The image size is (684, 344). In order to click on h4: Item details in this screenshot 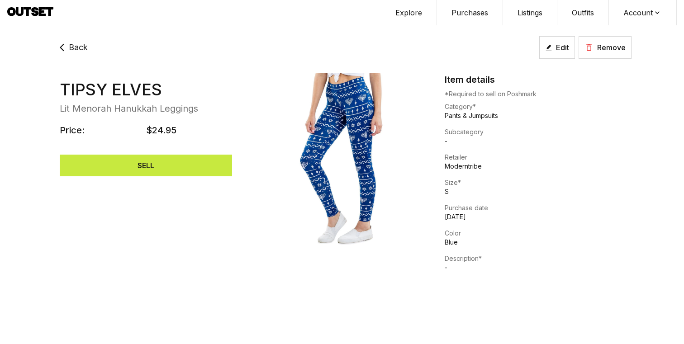, I will do `click(470, 80)`.